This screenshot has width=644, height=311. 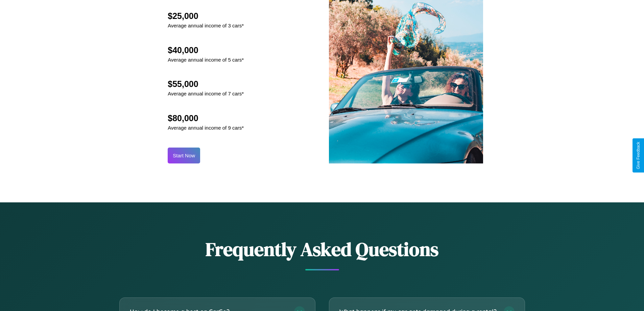 I want to click on h2: $40,000, so click(x=205, y=50).